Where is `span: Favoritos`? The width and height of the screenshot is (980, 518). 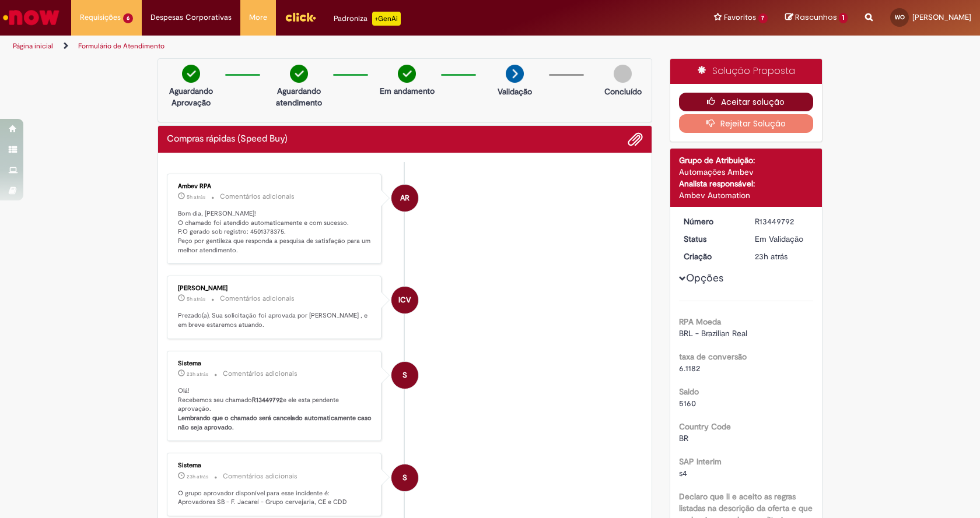 span: Favoritos is located at coordinates (740, 17).